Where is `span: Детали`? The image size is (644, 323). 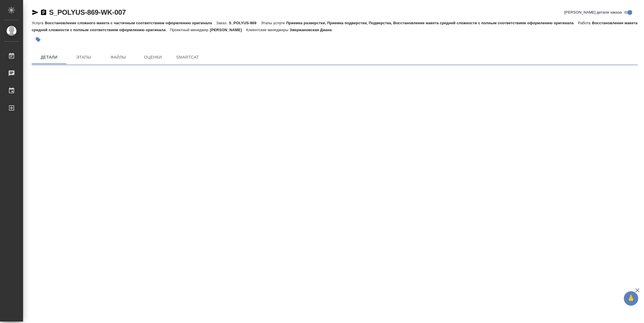
span: Детали is located at coordinates (49, 57).